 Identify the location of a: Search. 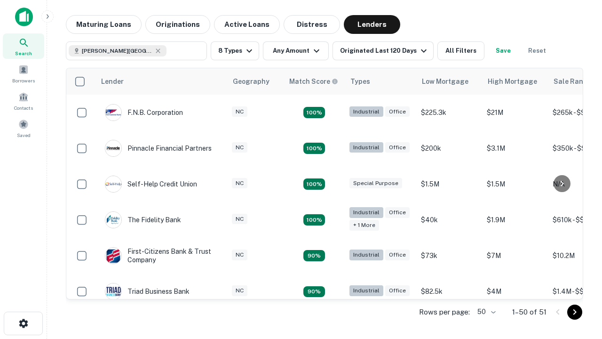
(24, 46).